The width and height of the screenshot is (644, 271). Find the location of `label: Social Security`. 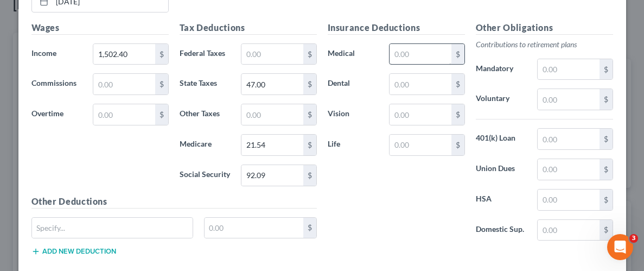

label: Social Security is located at coordinates (205, 175).